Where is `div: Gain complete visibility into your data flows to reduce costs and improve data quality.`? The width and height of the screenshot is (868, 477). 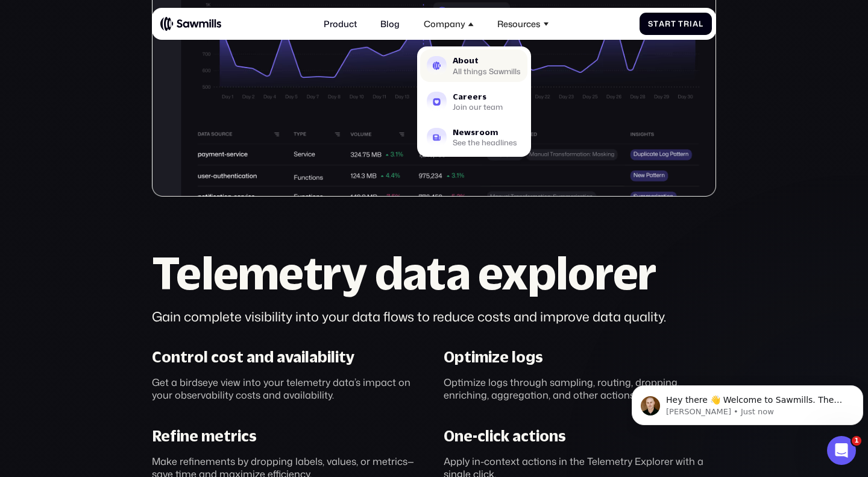 div: Gain complete visibility into your data flows to reduce costs and improve data quality. is located at coordinates (434, 317).